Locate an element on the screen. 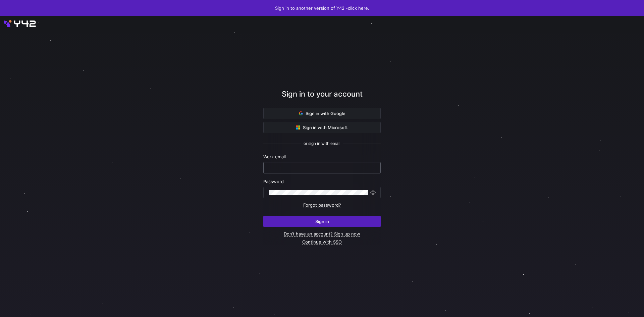 The image size is (644, 317). span: Sign in with Microsoft is located at coordinates (322, 128).